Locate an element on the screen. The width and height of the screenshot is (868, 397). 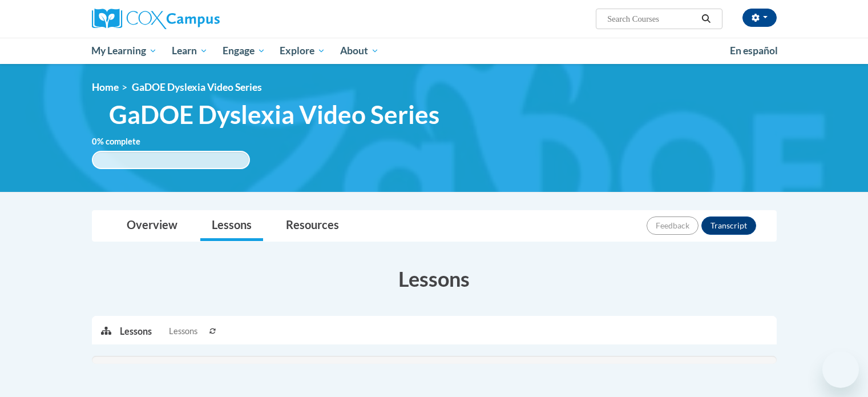
a: Overview is located at coordinates (152, 225).